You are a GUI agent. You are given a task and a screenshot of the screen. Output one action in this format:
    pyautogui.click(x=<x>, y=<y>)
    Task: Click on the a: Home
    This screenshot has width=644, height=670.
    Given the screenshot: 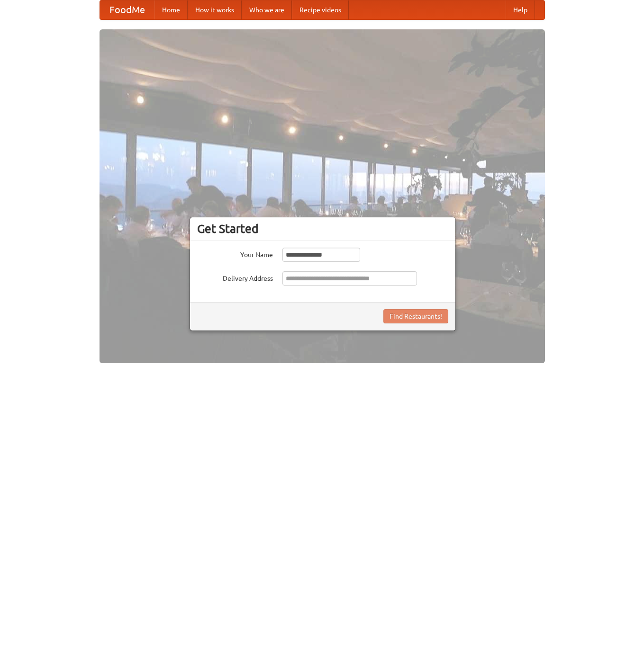 What is the action you would take?
    pyautogui.click(x=171, y=10)
    